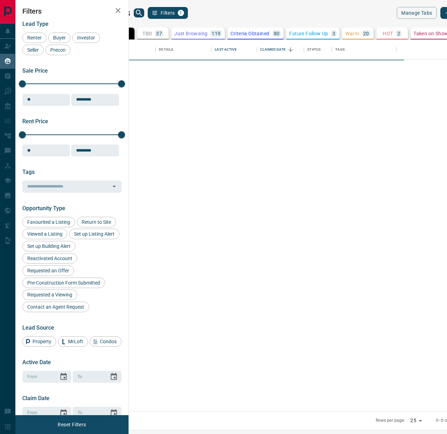 This screenshot has height=434, width=447. Describe the element at coordinates (35, 24) in the screenshot. I see `span: Lead Type` at that location.